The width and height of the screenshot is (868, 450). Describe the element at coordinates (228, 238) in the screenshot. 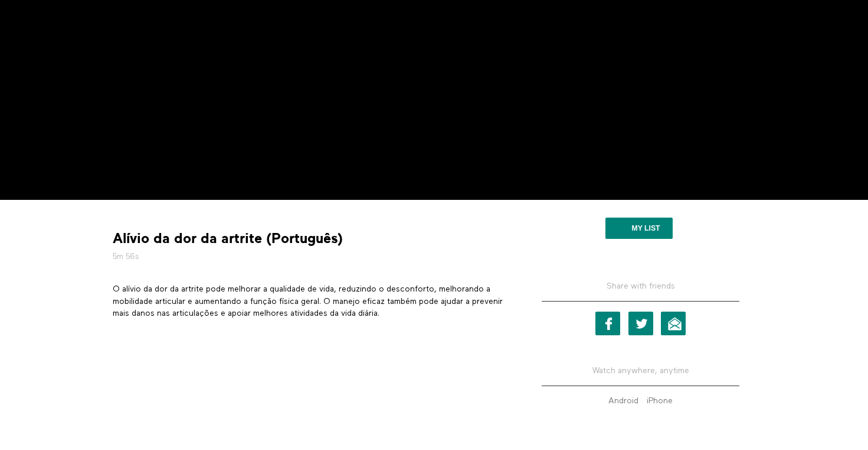

I see `strong: Alívio da dor da artrite (Português)` at that location.